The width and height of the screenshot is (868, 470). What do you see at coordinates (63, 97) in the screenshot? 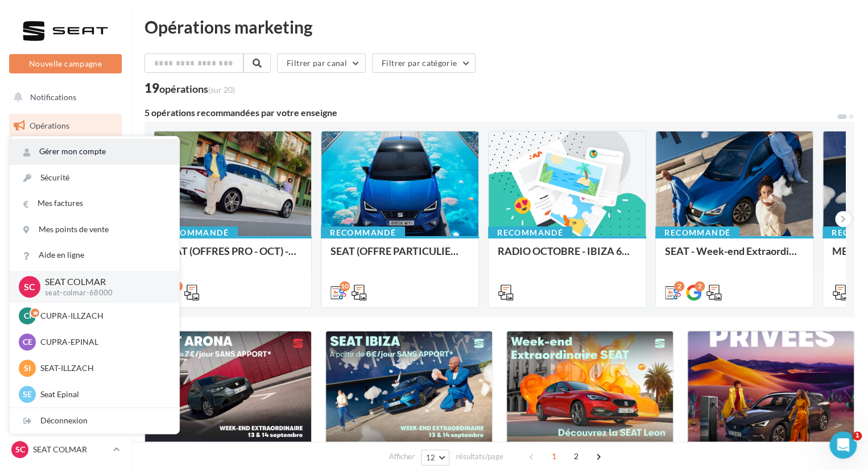
I see `button: Notifications` at bounding box center [63, 97].